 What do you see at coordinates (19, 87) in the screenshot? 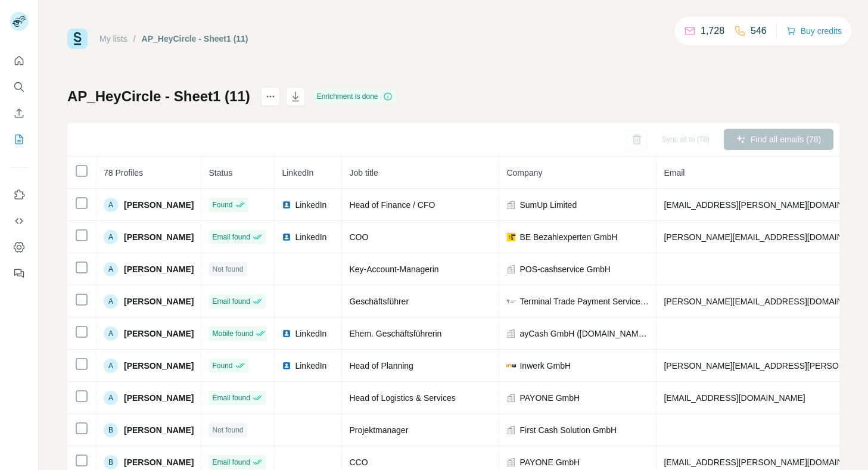
I see `button: Search` at bounding box center [19, 87].